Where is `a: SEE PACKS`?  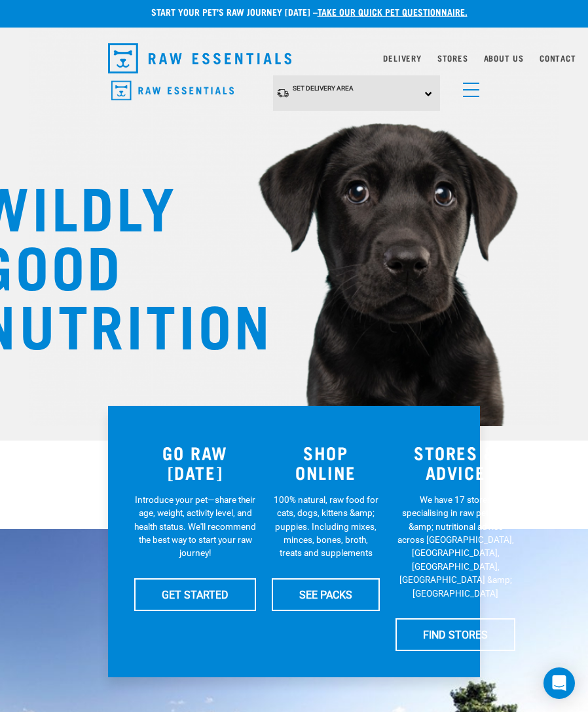 a: SEE PACKS is located at coordinates (326, 594).